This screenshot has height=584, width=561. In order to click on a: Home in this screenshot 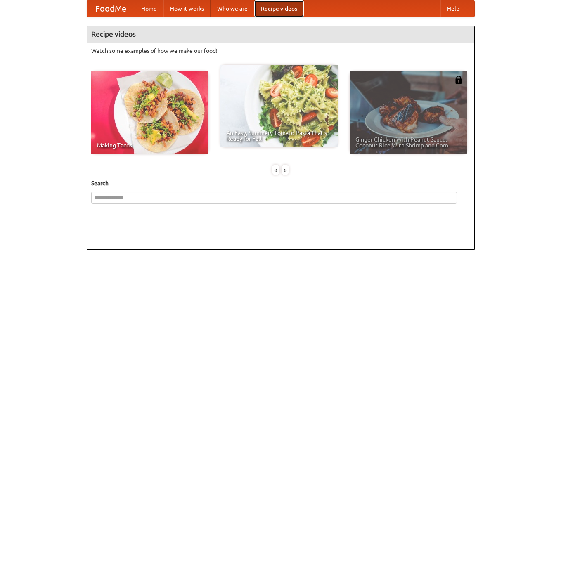, I will do `click(149, 9)`.